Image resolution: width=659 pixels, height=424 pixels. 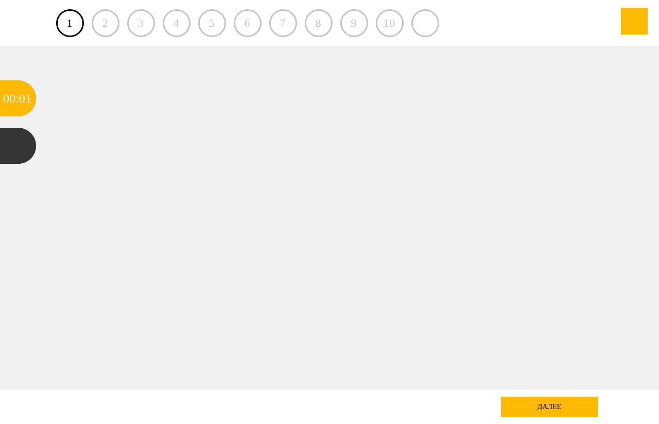 I want to click on div: 01, so click(x=25, y=98).